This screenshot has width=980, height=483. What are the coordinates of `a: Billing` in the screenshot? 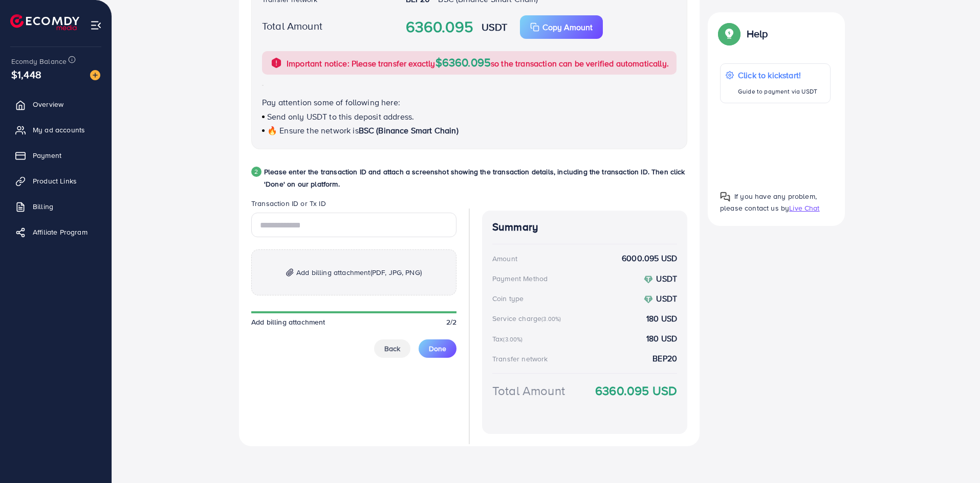 It's located at (56, 207).